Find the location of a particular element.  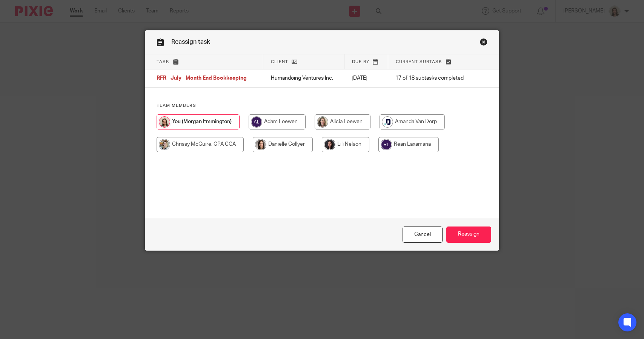

span: Client is located at coordinates (279, 62).